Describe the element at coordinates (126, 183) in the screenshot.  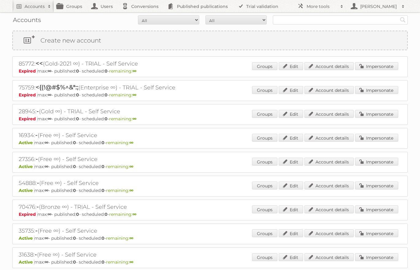
I see `h2: 54888: (Free ∞) - Self Service` at that location.